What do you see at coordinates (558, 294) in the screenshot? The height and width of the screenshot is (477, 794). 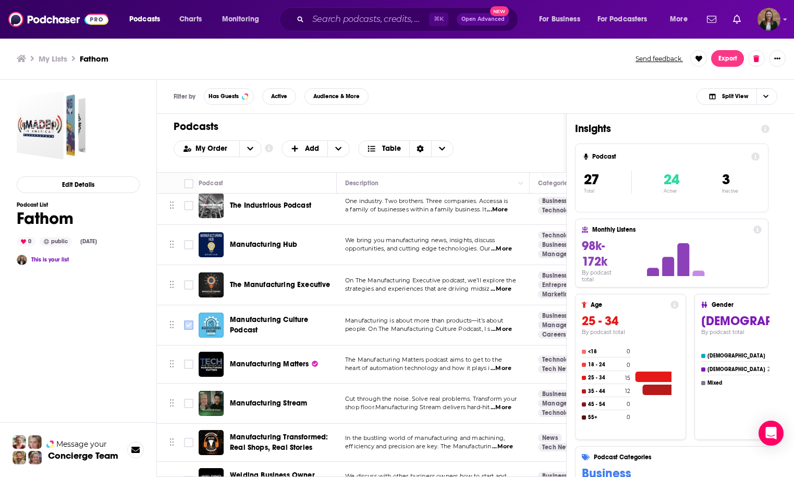 I see `a: Marketing` at bounding box center [558, 294].